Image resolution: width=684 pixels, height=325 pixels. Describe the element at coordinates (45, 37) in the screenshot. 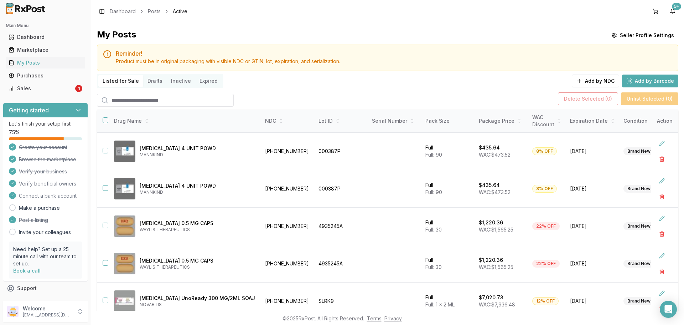

I see `button: Dashboard` at that location.